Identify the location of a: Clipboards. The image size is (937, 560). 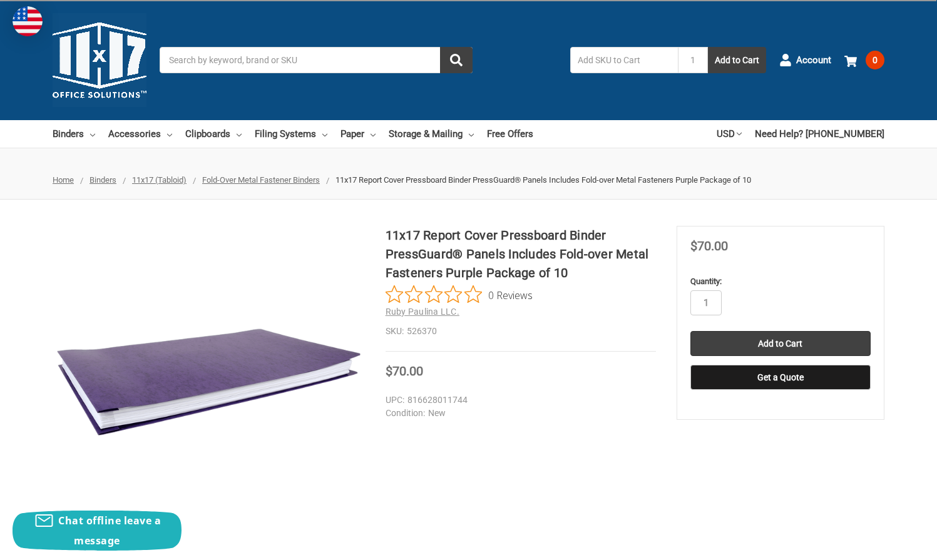
(214, 134).